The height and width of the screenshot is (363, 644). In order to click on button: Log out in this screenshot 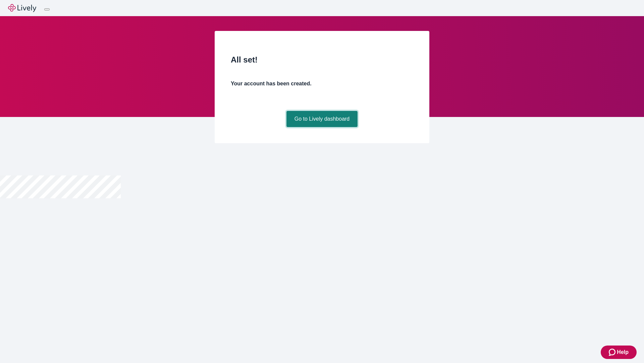, I will do `click(47, 9)`.